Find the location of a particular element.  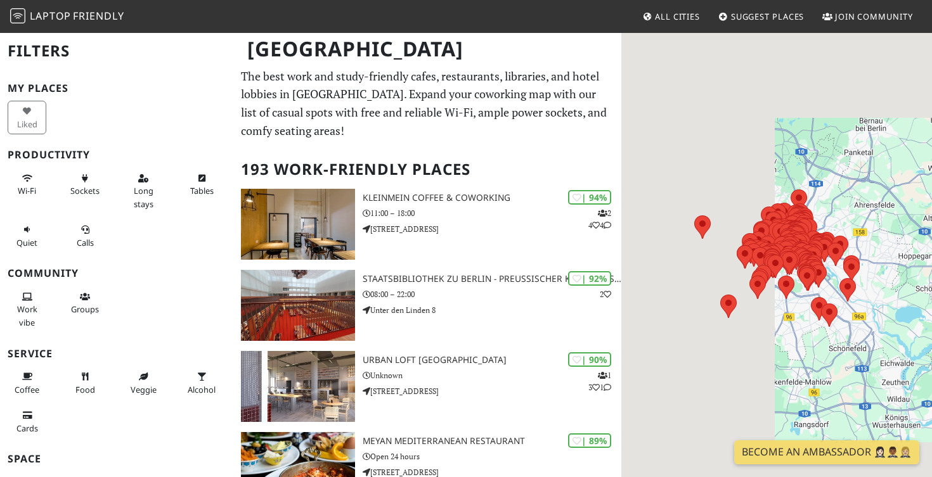

h3: Space is located at coordinates (117, 459).